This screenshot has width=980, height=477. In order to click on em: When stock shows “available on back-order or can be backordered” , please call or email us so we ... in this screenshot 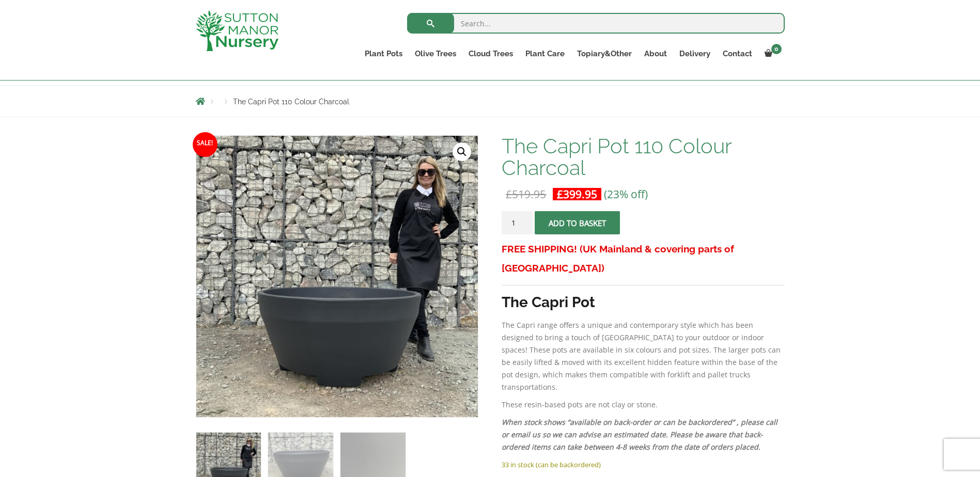, I will do `click(640, 434)`.